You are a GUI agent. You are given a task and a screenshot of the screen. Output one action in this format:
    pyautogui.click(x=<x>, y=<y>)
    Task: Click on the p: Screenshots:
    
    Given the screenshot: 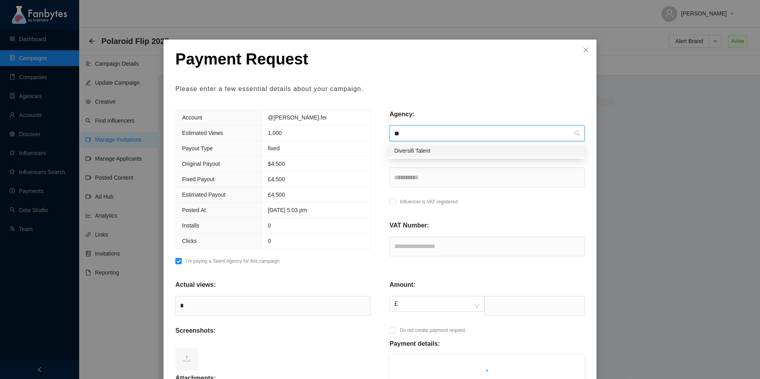 What is the action you would take?
    pyautogui.click(x=195, y=331)
    